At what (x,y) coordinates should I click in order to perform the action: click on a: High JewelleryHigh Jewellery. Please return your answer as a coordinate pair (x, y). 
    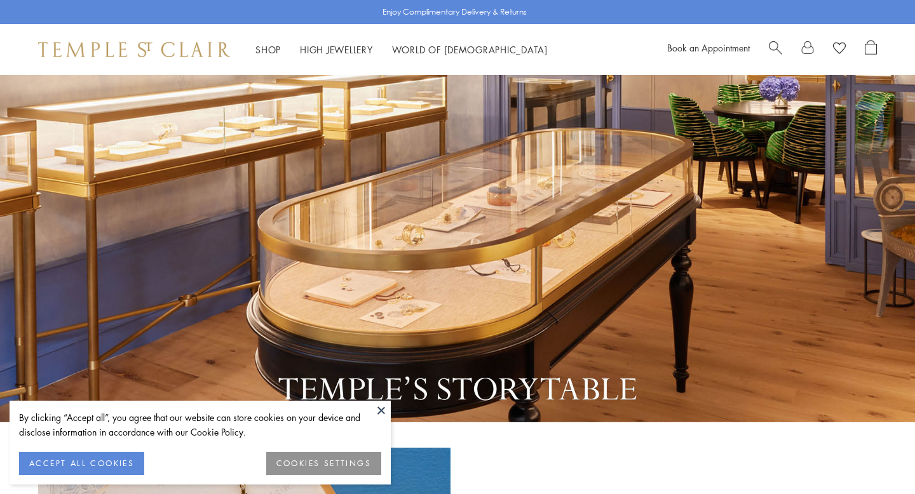
    Looking at the image, I should click on (336, 50).